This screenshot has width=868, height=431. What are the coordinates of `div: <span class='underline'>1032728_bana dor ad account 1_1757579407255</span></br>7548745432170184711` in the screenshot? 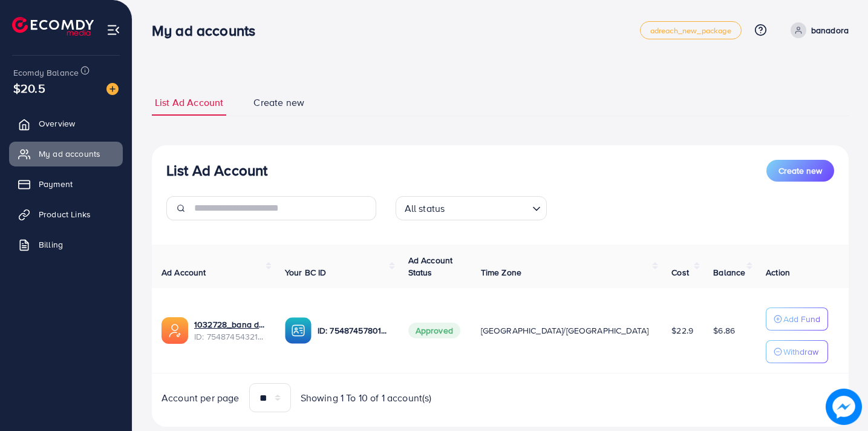 It's located at (230, 331).